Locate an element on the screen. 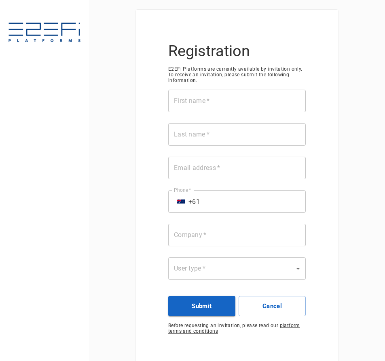 The height and width of the screenshot is (361, 385). h3: Registration is located at coordinates (237, 51).